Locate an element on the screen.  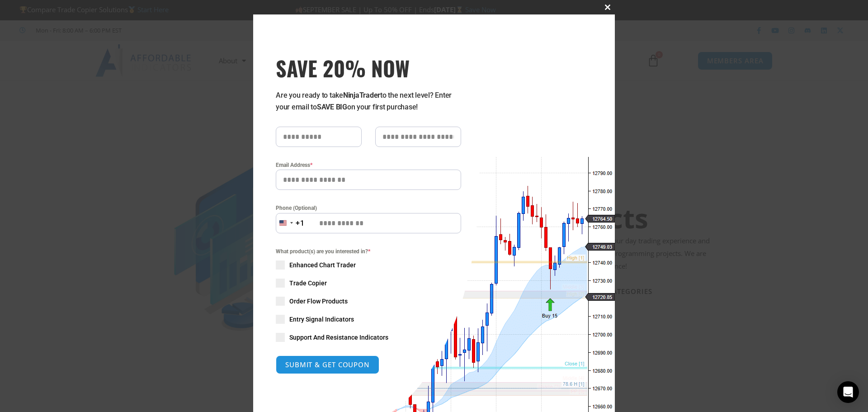
div: +1 is located at coordinates (300, 224).